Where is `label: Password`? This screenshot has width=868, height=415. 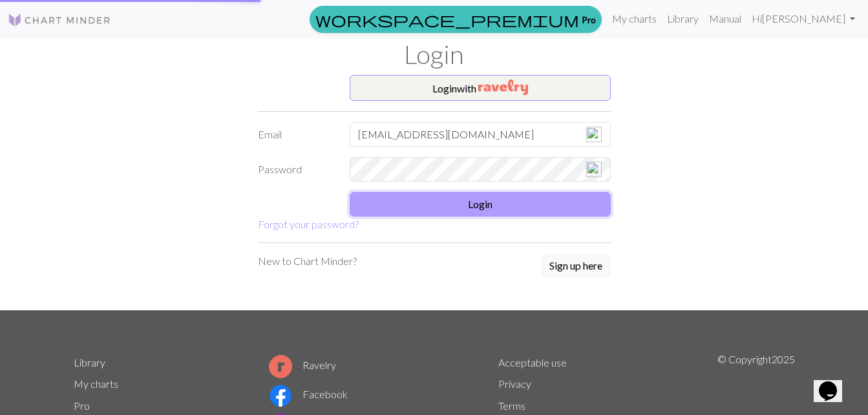 label: Password is located at coordinates (296, 169).